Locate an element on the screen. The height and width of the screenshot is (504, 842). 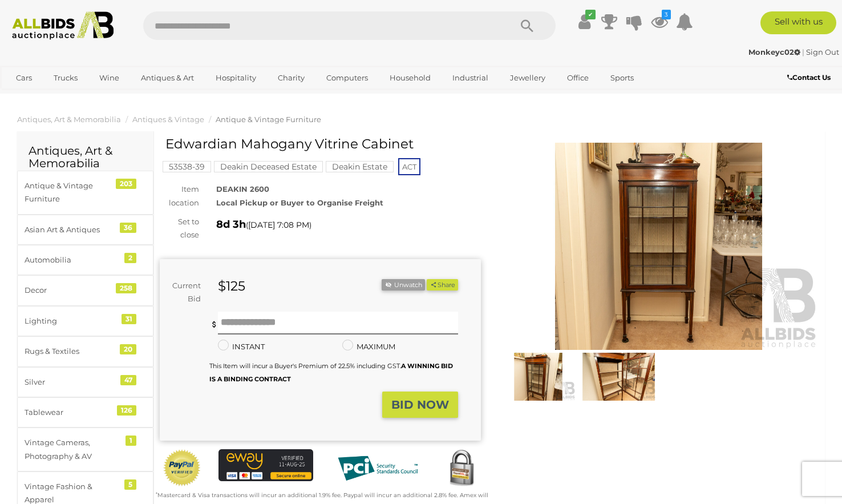
div: Tablewear is located at coordinates (71, 412).